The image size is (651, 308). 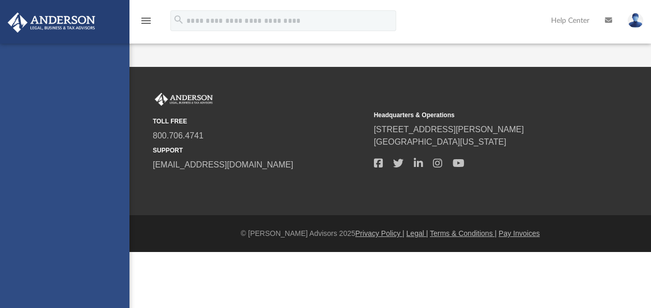 What do you see at coordinates (481, 115) in the screenshot?
I see `small: Headquarters & Operations` at bounding box center [481, 115].